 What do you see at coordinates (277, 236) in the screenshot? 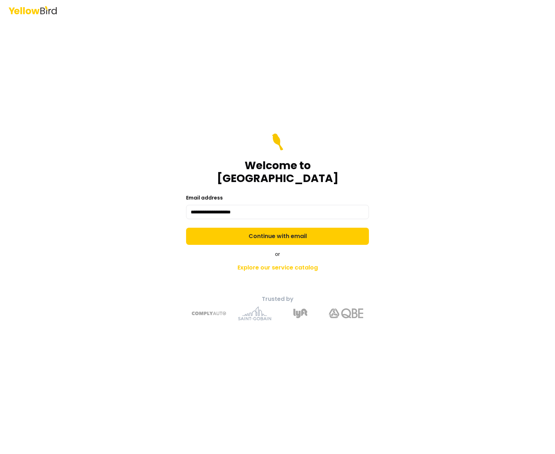
I see `button: Continue with email` at bounding box center [277, 236].